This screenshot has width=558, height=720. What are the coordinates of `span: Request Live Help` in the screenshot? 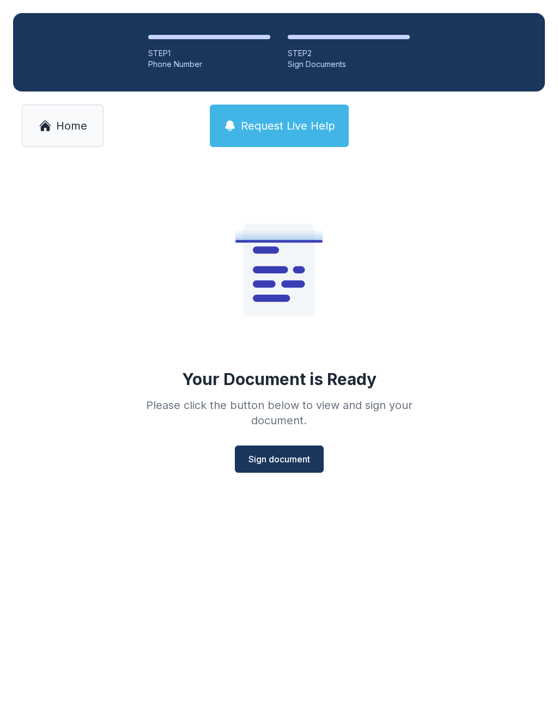 It's located at (287, 126).